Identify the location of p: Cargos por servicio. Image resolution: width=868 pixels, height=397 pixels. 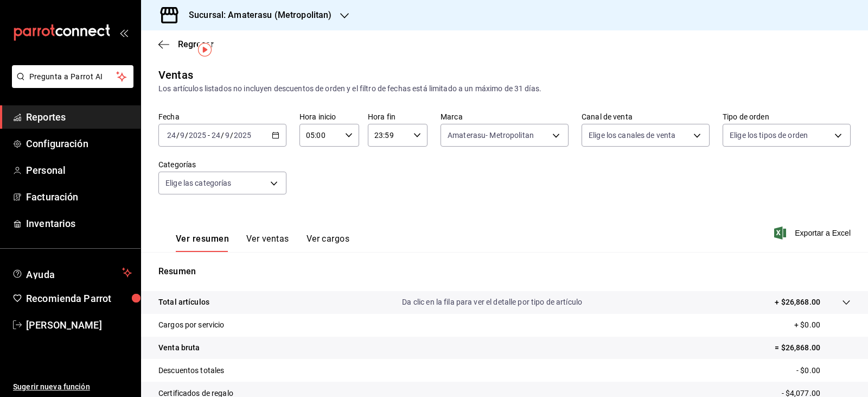
(192, 325).